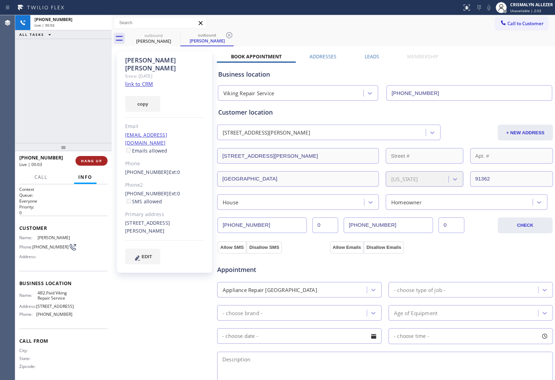 The image size is (555, 380). Describe the element at coordinates (63, 283) in the screenshot. I see `span: Business location` at that location.